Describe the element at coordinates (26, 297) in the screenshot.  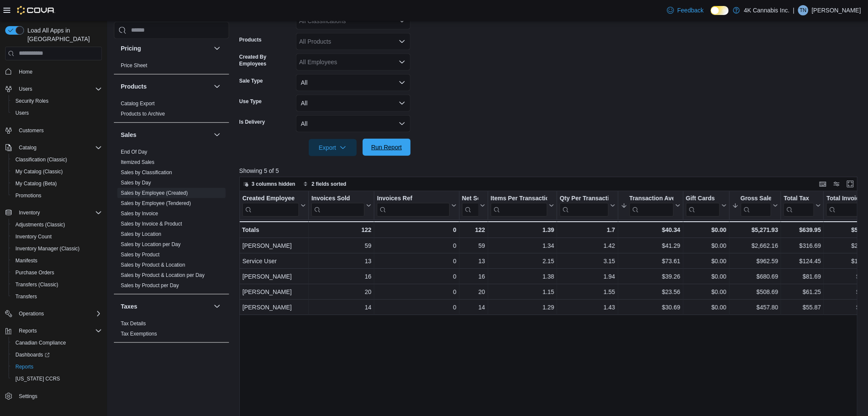
I see `a: Transfers` at that location.